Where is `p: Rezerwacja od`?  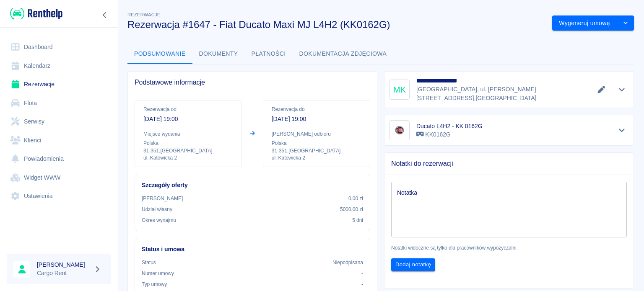 p: Rezerwacja od is located at coordinates (188, 109).